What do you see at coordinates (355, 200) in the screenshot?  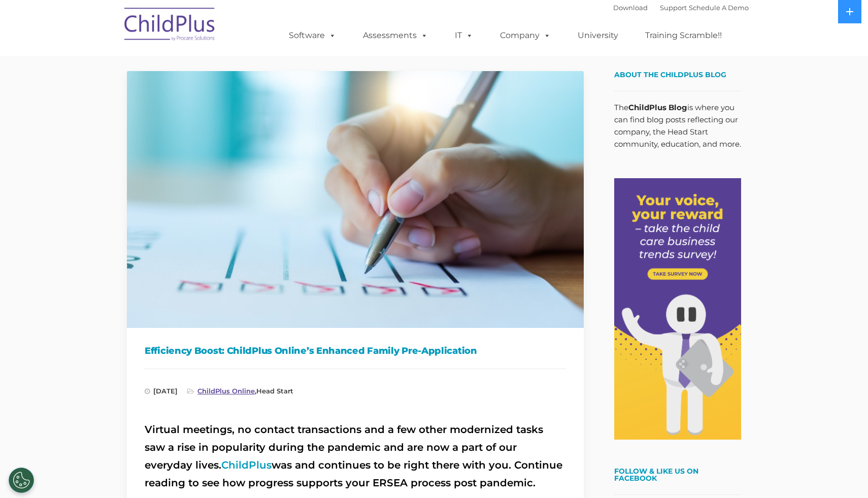 I see `img: Efficiency Boost: ChildPlus Online's Enhanced Family Pre-Application Process - Streamlining Appli...` at bounding box center [355, 200].